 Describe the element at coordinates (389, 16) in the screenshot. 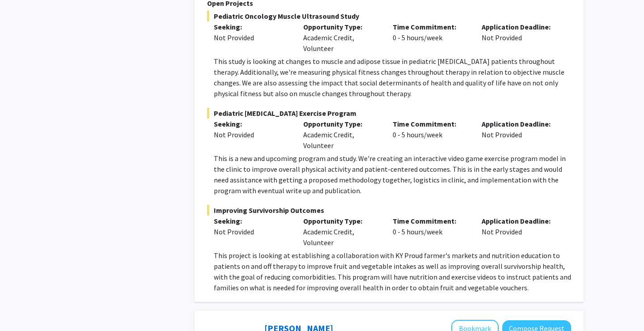

I see `span: Pediatric Oncology Muscle Ultrasound Study` at that location.